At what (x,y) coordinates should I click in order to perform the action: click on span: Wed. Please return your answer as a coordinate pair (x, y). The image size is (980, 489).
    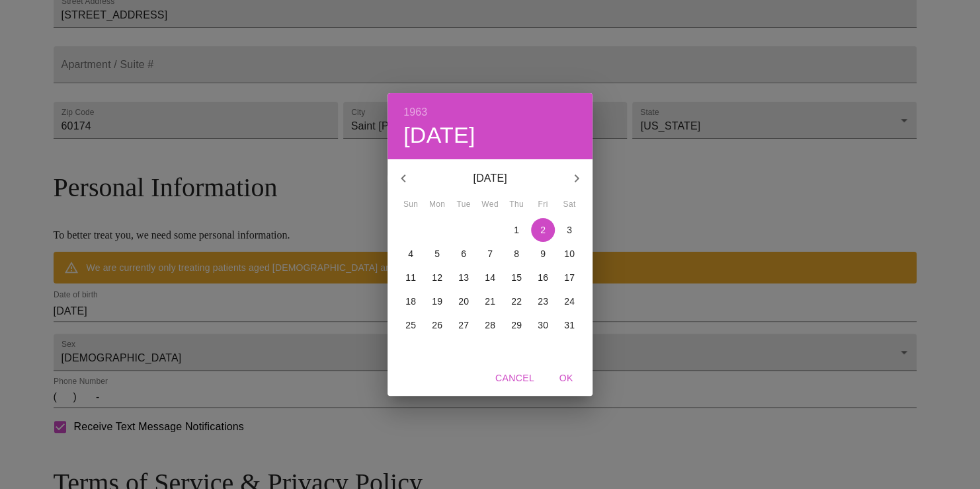
    Looking at the image, I should click on (490, 205).